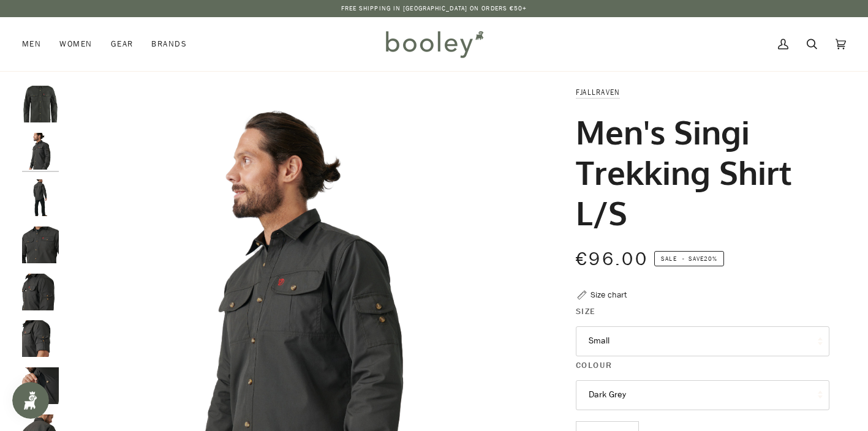 Image resolution: width=868 pixels, height=431 pixels. I want to click on a: Men, so click(36, 44).